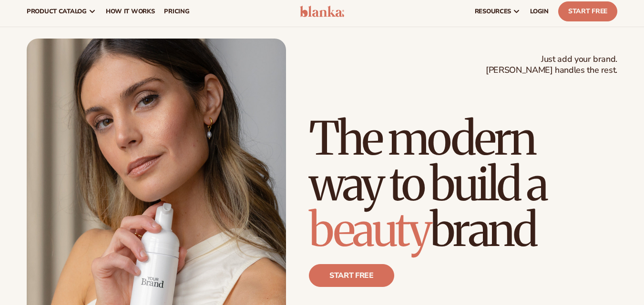 The width and height of the screenshot is (644, 305). I want to click on span: product catalog, so click(57, 12).